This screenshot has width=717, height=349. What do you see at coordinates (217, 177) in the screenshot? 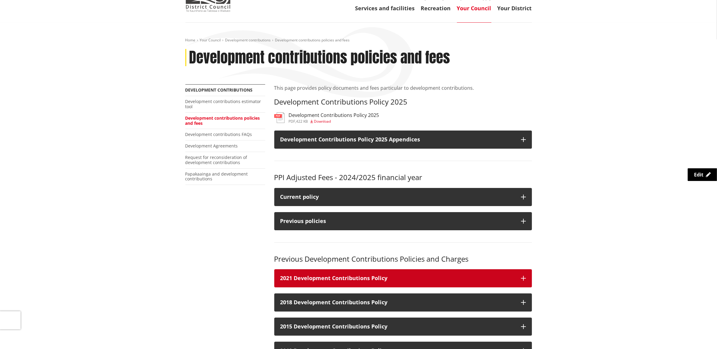
I see `a: Papakaainga and development contributions` at bounding box center [217, 177].